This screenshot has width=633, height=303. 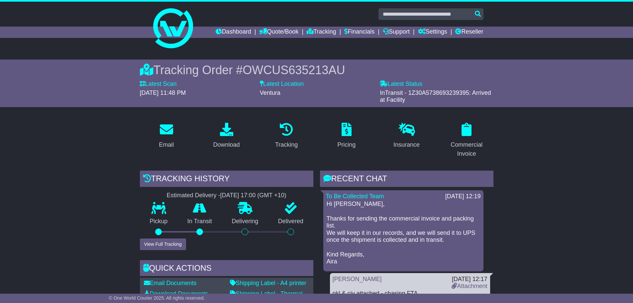 What do you see at coordinates (282, 84) in the screenshot?
I see `label: Latest Location` at bounding box center [282, 84].